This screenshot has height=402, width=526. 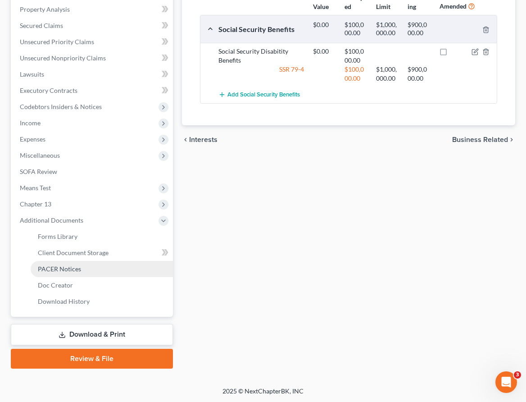 I want to click on span: Executory Contracts, so click(x=49, y=90).